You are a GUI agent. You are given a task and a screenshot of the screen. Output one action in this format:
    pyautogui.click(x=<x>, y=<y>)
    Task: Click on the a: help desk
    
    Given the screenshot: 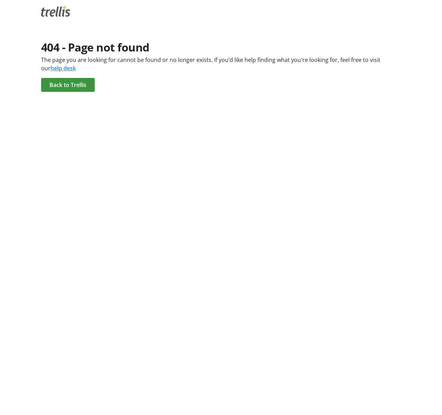 What is the action you would take?
    pyautogui.click(x=63, y=68)
    